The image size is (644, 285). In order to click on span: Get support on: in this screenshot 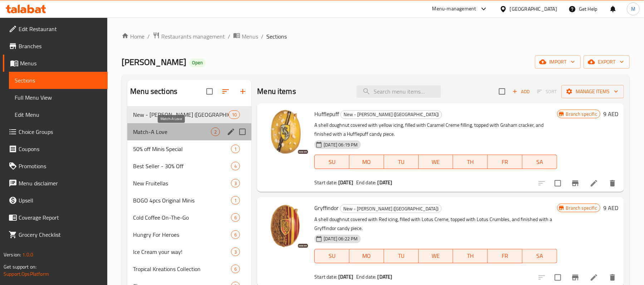, I will do `click(20, 267)`.